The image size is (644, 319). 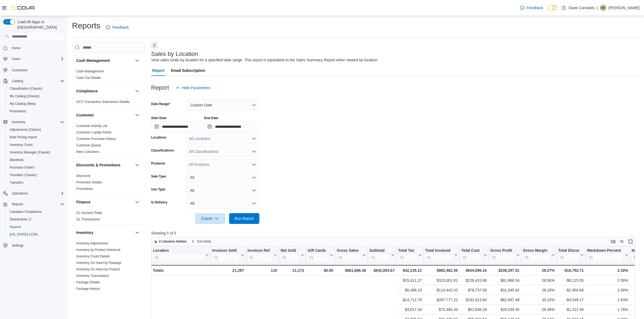 What do you see at coordinates (439, 255) in the screenshot?
I see `div: Total Invoiced` at bounding box center [439, 255].